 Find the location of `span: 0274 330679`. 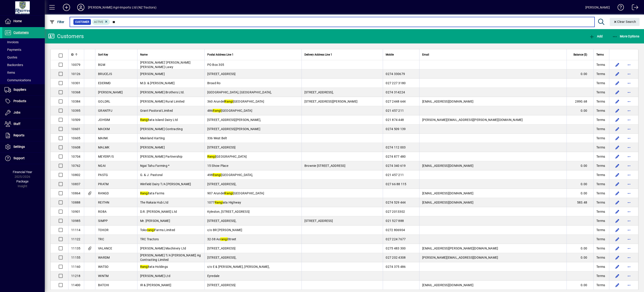

span: 0274 330679 is located at coordinates (395, 74).